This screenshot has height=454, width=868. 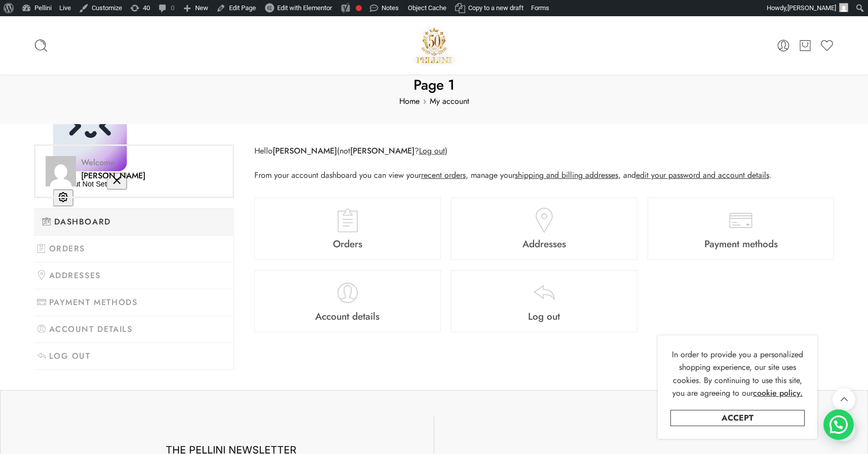 I want to click on span: Edit with Elementor, so click(x=305, y=7).